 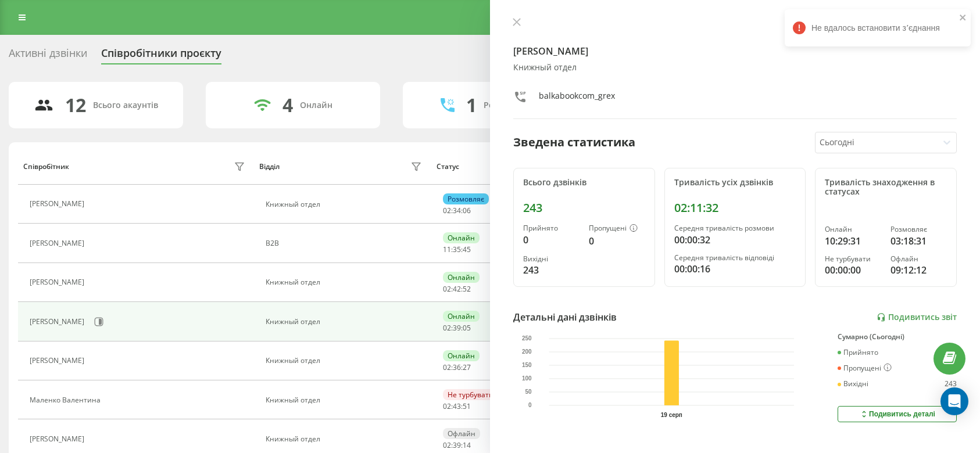 I want to click on div: B2B, so click(x=345, y=244).